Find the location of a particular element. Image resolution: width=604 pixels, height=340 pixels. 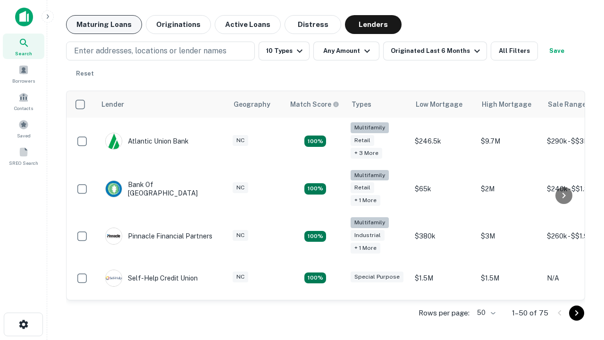

div: Geography is located at coordinates (252, 104).